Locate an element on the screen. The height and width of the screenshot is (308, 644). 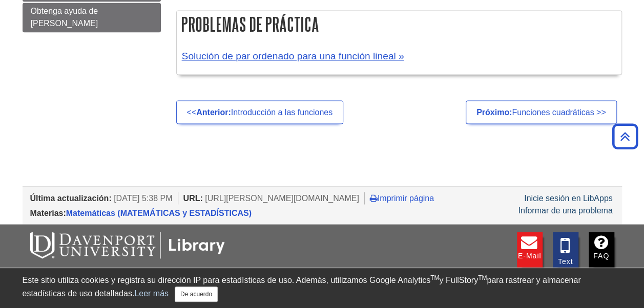
a: FAQ is located at coordinates (602, 249).